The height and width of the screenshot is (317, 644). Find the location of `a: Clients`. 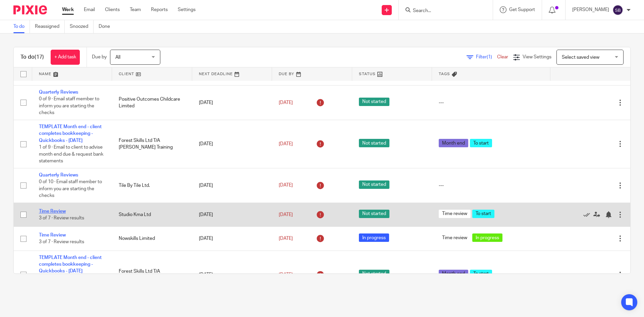

a: Clients is located at coordinates (112, 10).